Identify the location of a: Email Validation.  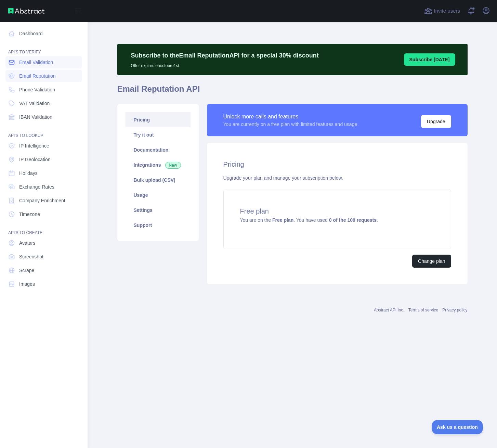
(44, 62).